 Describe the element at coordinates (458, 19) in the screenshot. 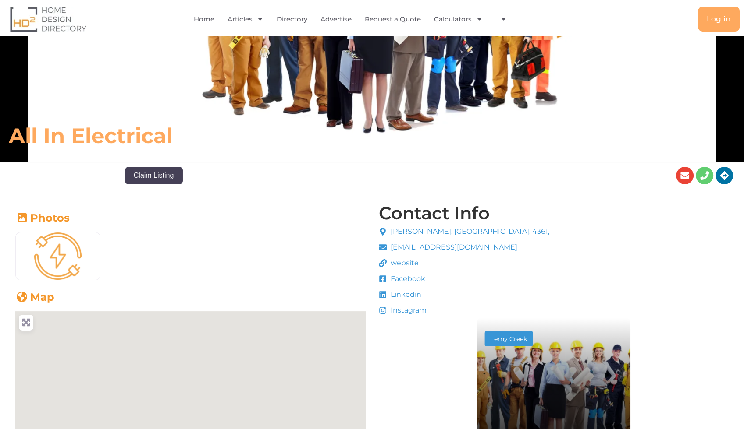

I see `a: Calculators` at that location.